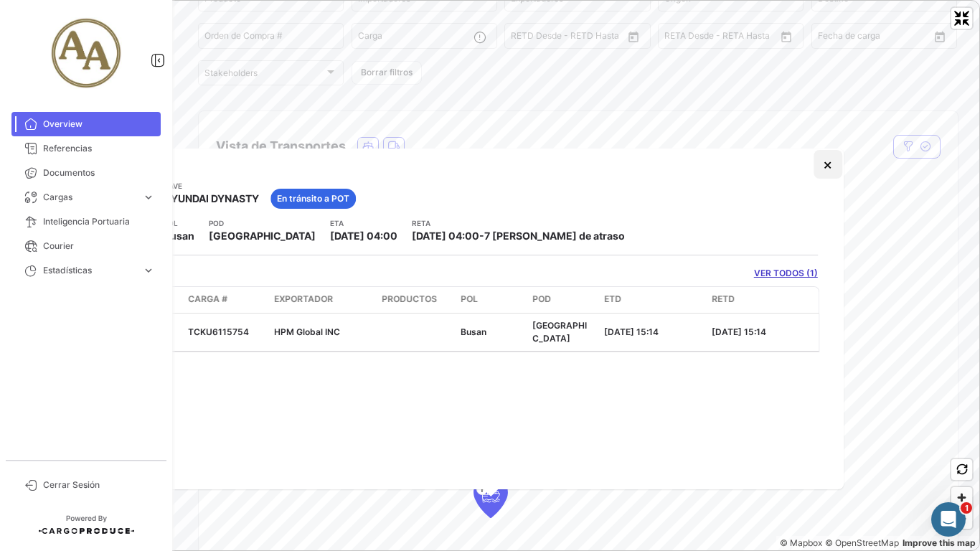 The image size is (980, 551). Describe the element at coordinates (961, 497) in the screenshot. I see `button: Zoom in` at that location.